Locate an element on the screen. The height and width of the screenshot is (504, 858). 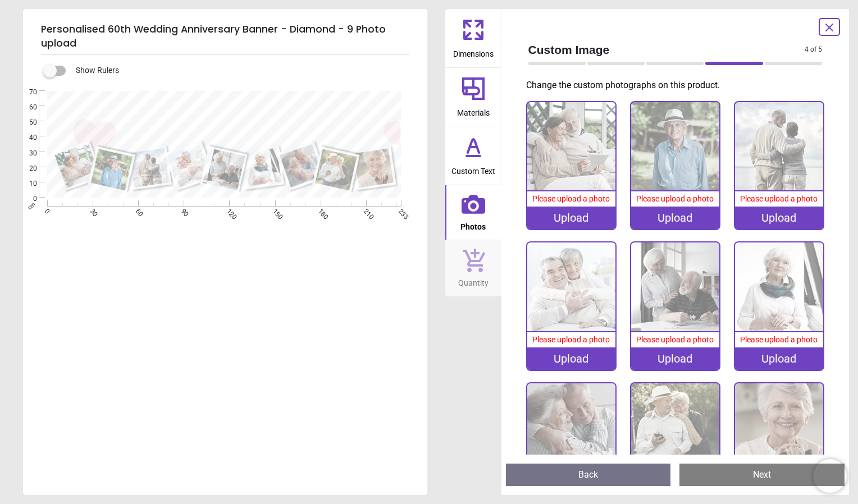
span: Photos is located at coordinates (473, 224).